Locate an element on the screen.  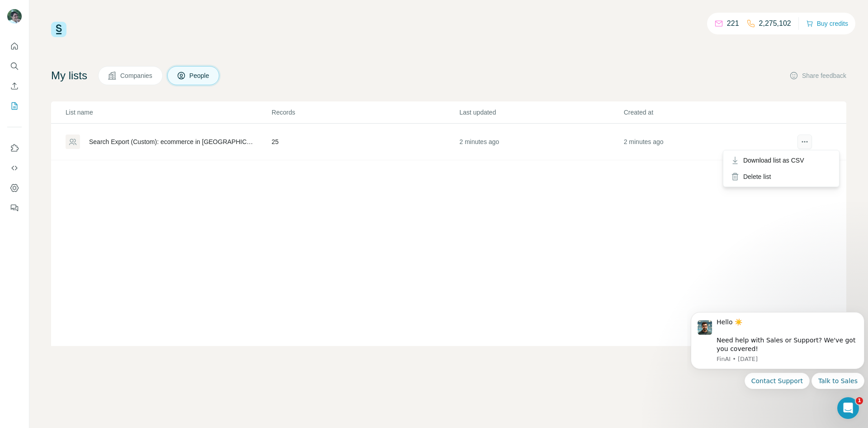
button: actions is located at coordinates (805, 142).